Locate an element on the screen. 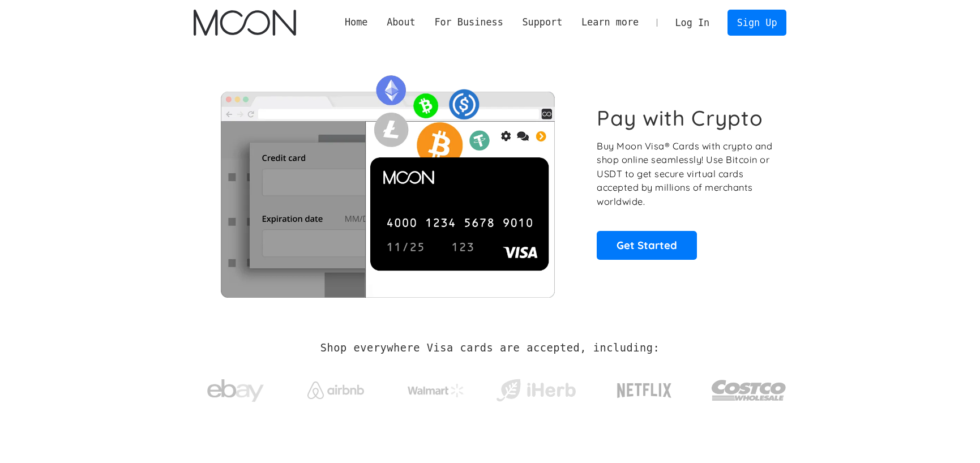 The image size is (980, 463). a: Costco is located at coordinates (749, 387).